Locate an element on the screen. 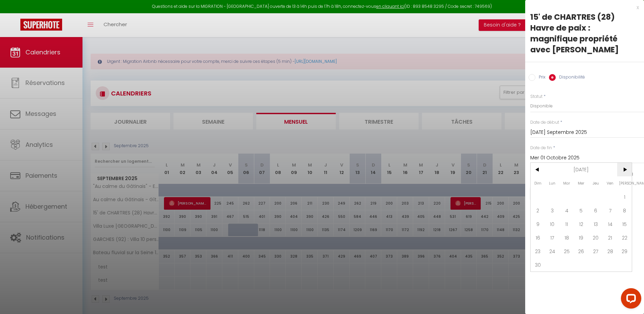 Image resolution: width=644 pixels, height=314 pixels. span: 9 is located at coordinates (538, 224).